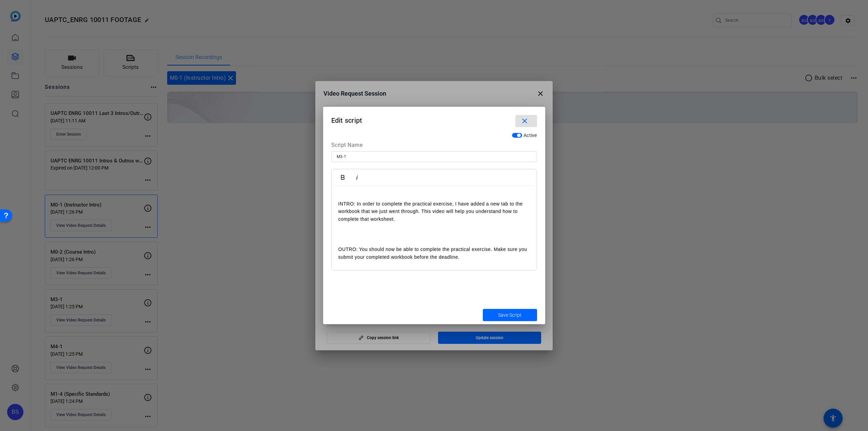 Image resolution: width=868 pixels, height=431 pixels. Describe the element at coordinates (510, 315) in the screenshot. I see `span: Save Script` at that location.